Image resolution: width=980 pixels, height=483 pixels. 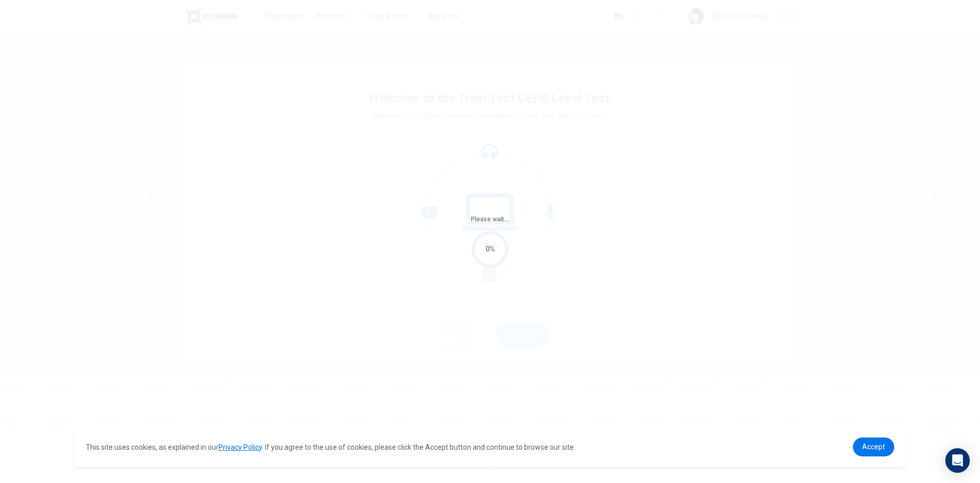 I want to click on a: dismiss cookie message, so click(x=874, y=447).